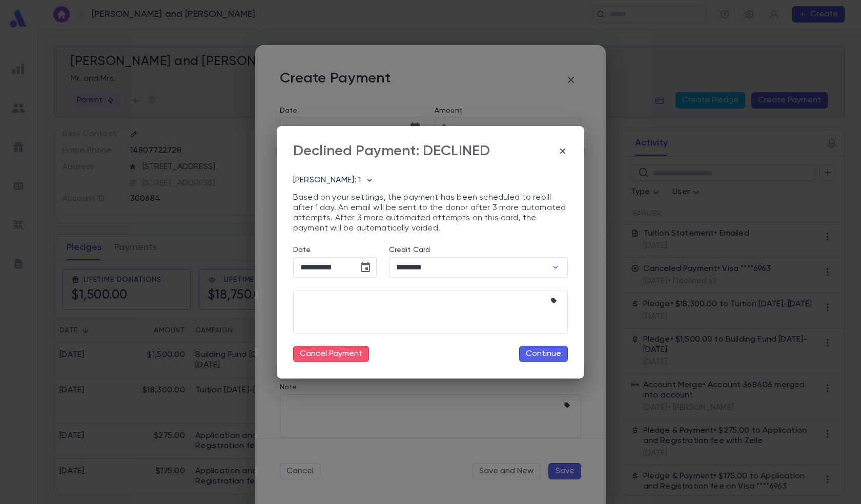 This screenshot has height=504, width=861. Describe the element at coordinates (392, 151) in the screenshot. I see `div: Declined Payment: DECLINED` at that location.